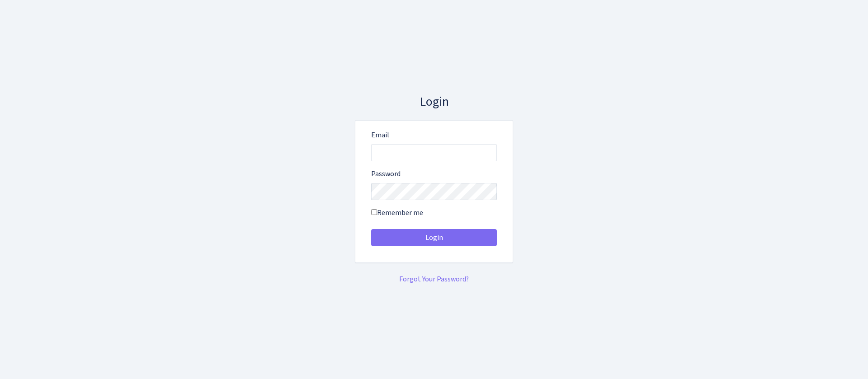  What do you see at coordinates (380, 135) in the screenshot?
I see `label: Email` at bounding box center [380, 135].